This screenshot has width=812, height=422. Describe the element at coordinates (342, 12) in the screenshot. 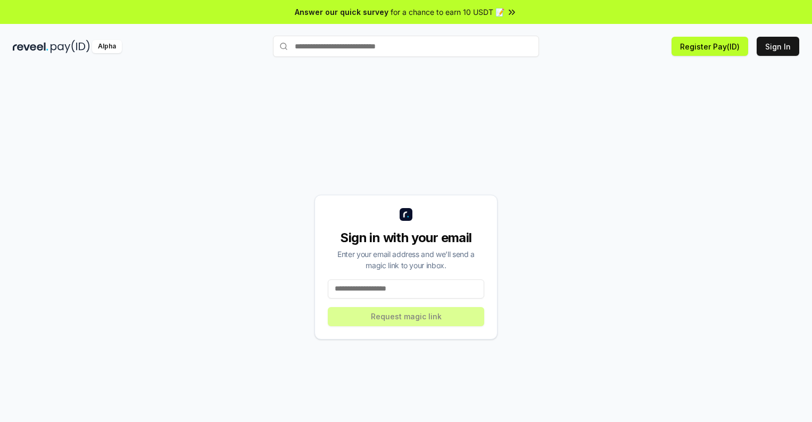

I see `span: Answer our quick survey` at that location.